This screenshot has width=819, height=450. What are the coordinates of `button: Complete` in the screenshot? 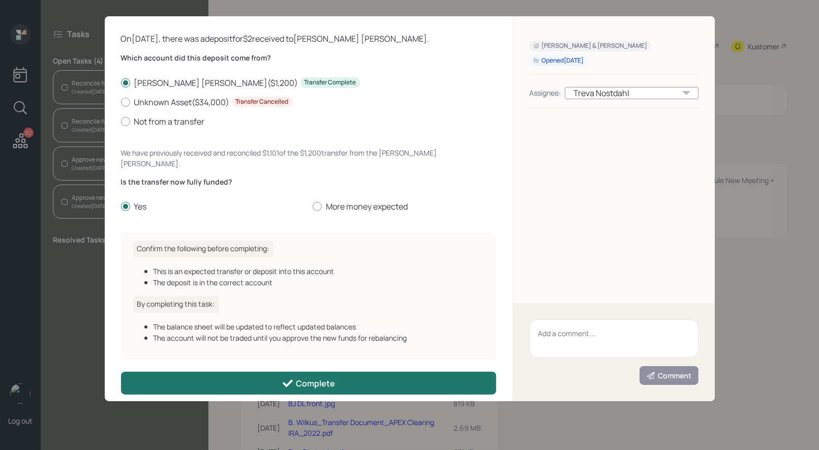 It's located at (309, 383).